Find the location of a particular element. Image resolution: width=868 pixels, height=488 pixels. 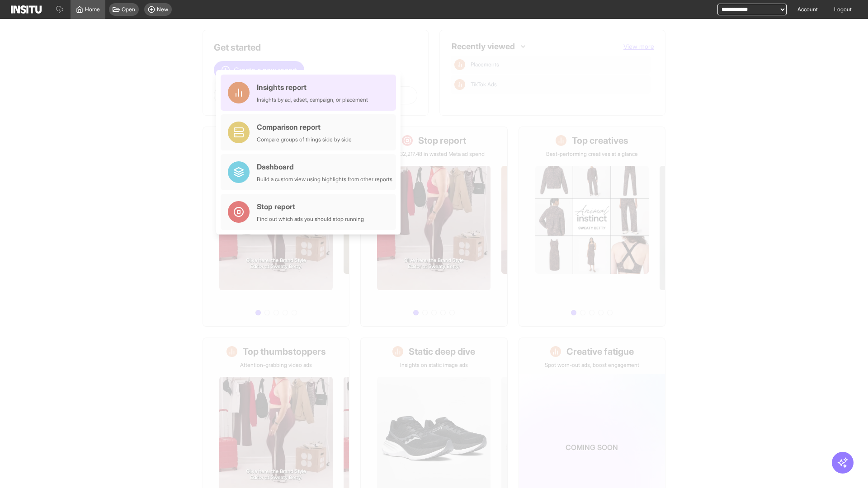

img: Logo is located at coordinates (26, 10).